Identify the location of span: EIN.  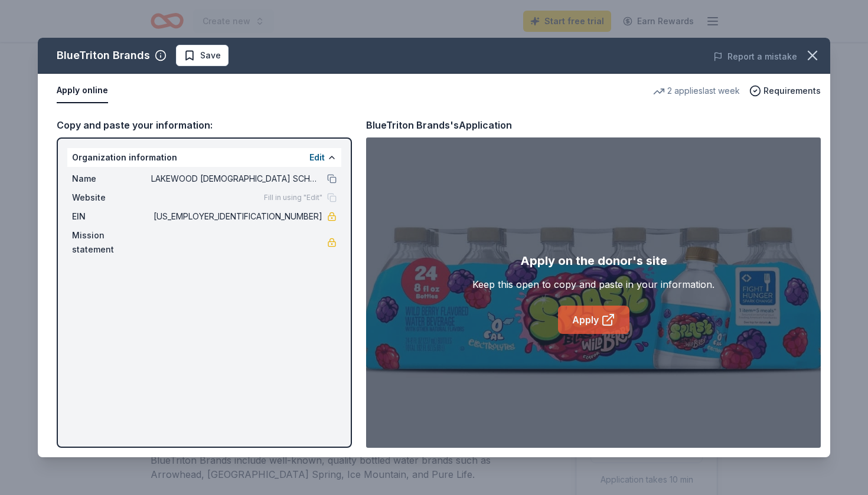
(111, 216).